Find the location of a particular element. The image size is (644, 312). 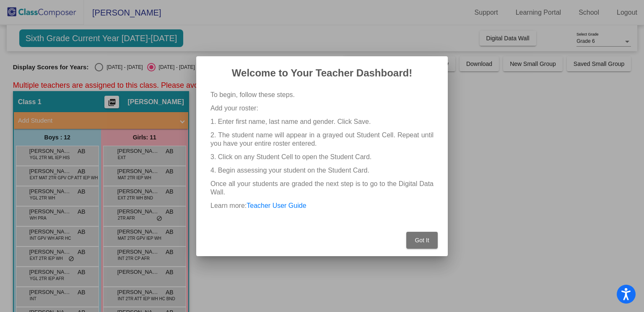

button: Got It is located at coordinates (422, 240).